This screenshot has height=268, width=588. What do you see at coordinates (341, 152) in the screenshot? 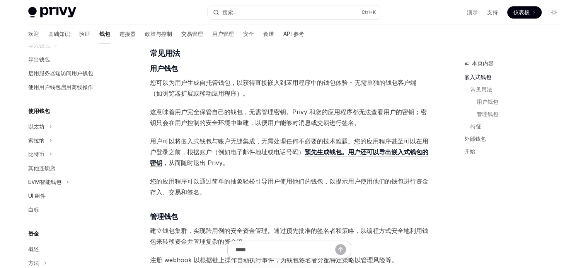
I see `font: 预先生成钱包。用户还可以` at bounding box center [341, 152].